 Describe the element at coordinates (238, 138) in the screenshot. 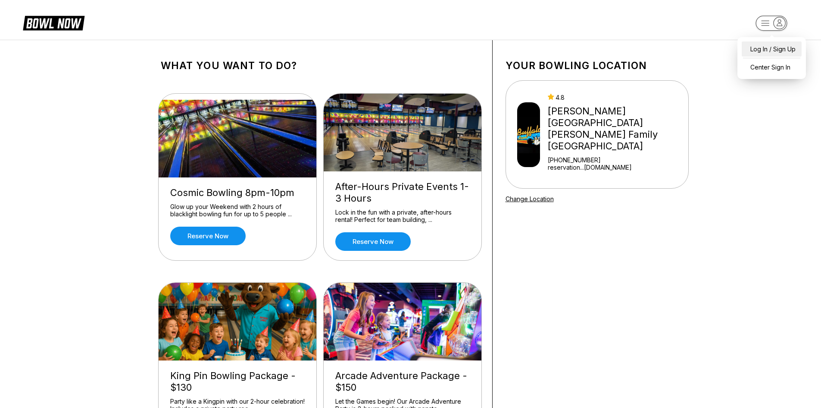

I see `img: Cosmic Bowling 8pm-10pm` at that location.